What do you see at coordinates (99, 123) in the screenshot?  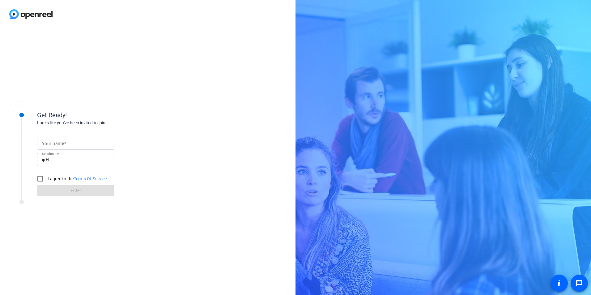 I see `div: Looks like you've been invited to join` at bounding box center [99, 123].